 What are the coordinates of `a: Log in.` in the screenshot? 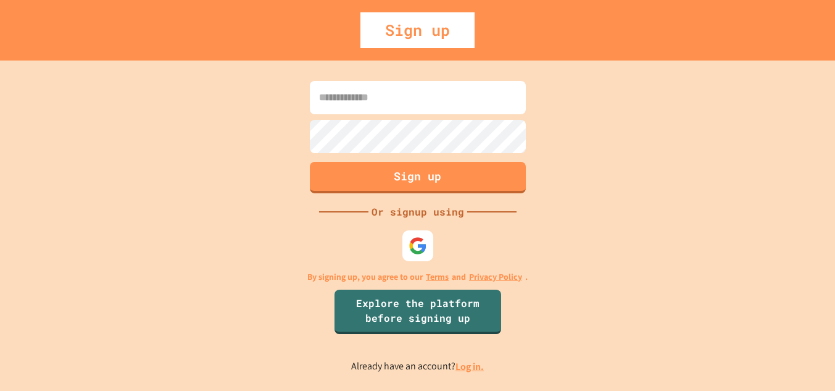 It's located at (470, 366).